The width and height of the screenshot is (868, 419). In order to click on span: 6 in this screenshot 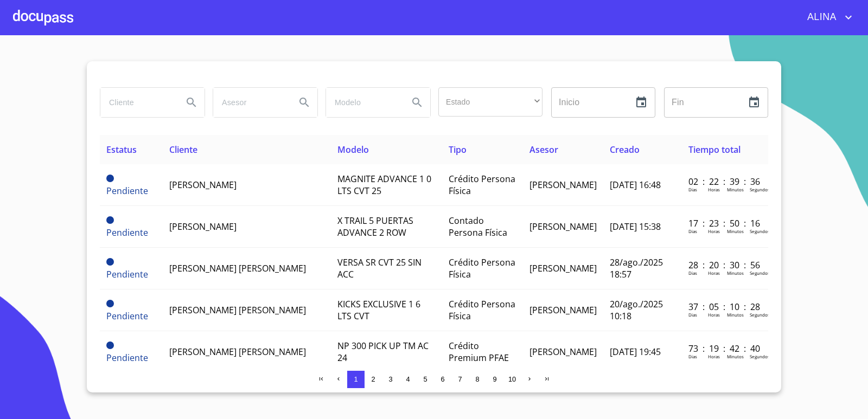, I will do `click(442, 379)`.